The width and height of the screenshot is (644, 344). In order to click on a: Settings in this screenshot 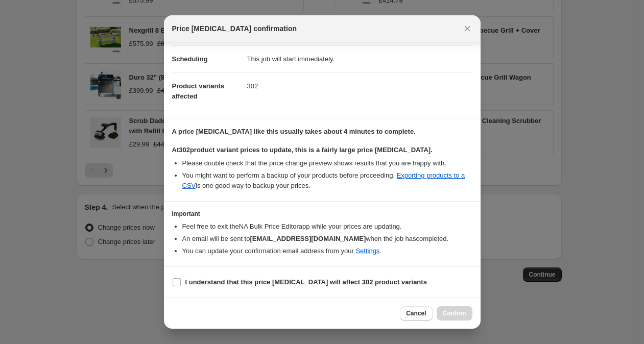, I will do `click(368, 251)`.